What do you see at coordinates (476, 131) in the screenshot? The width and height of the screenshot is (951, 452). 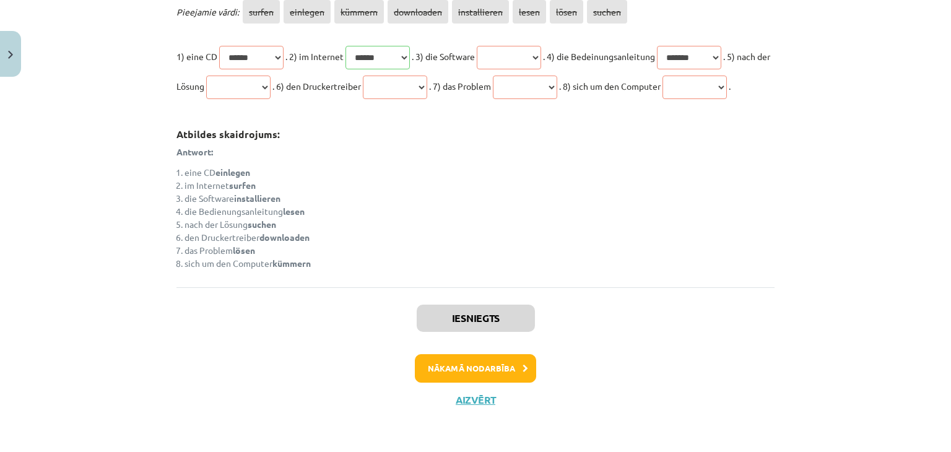 I see `h3: Atbildes skaidrojums:` at bounding box center [476, 131].